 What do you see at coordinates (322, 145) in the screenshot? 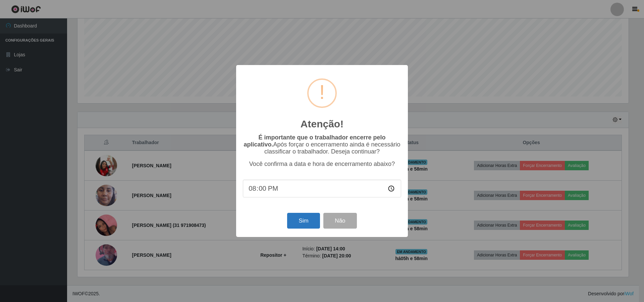
I see `p: Após forçar o encerramento ainda é necessário classificar o trabalhador. Deseja continuar?` at bounding box center [322, 145].